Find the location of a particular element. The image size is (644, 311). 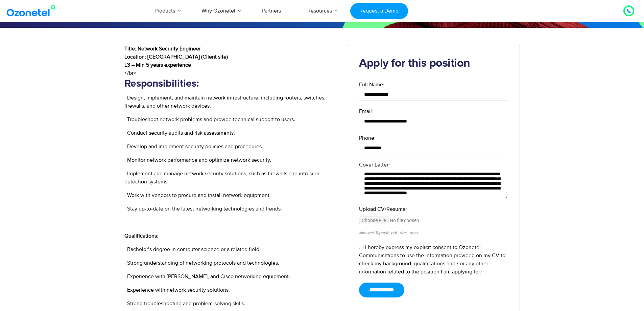

b: L3 – Min 5 years experience is located at coordinates (158, 65).